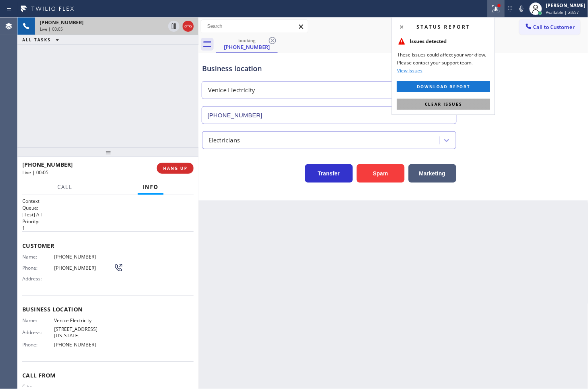 Image resolution: width=588 pixels, height=389 pixels. Describe the element at coordinates (84, 320) in the screenshot. I see `span: Venice Electricity` at that location.